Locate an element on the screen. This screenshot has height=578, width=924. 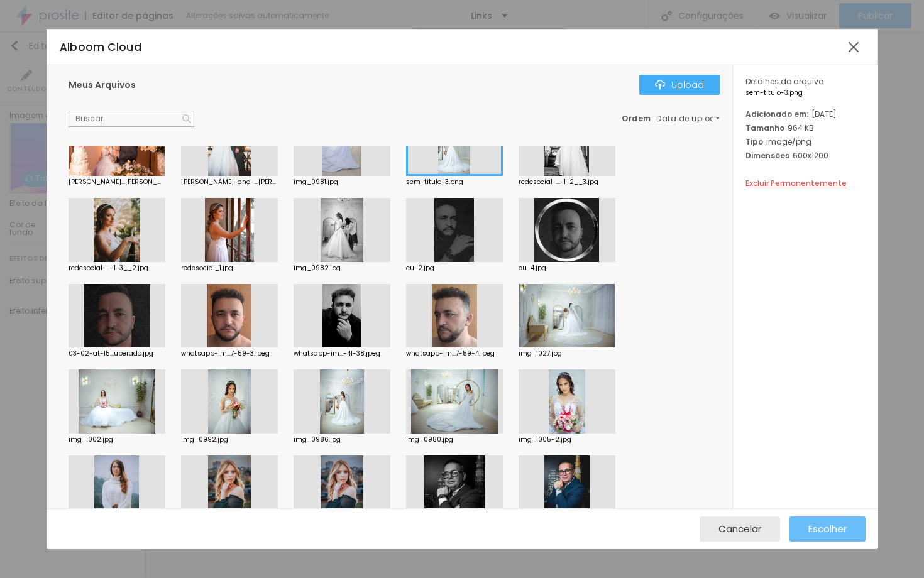
div: img_1005-2.jpg is located at coordinates (567, 440).